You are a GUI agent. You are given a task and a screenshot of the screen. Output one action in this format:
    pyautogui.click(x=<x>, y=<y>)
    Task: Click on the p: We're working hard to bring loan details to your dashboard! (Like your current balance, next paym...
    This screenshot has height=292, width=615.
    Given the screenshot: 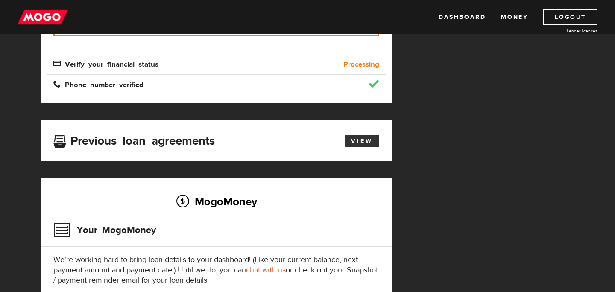 What is the action you would take?
    pyautogui.click(x=216, y=270)
    